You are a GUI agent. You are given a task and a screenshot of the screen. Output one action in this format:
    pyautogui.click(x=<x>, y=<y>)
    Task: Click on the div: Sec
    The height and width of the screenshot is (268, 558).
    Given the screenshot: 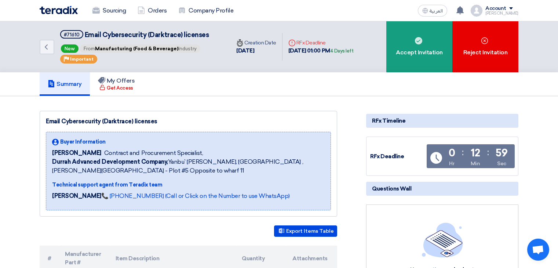 What is the action you would take?
    pyautogui.click(x=501, y=163)
    